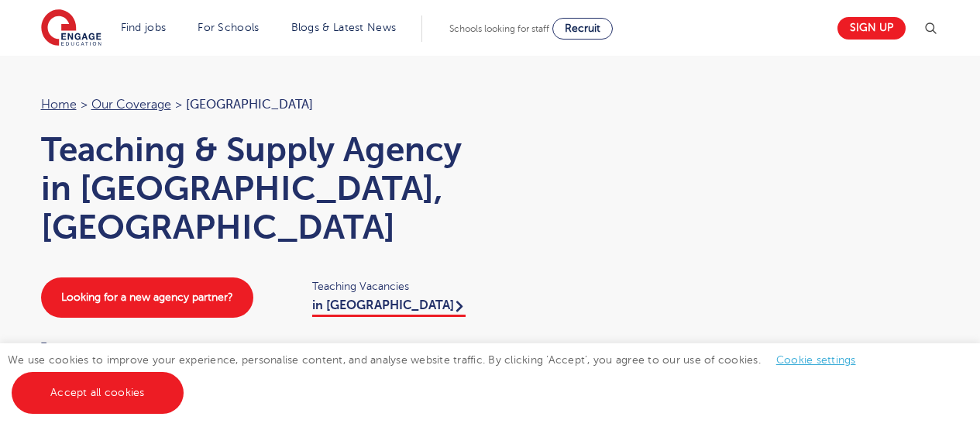 This screenshot has height=427, width=980. I want to click on span: Schools looking for staff, so click(499, 28).